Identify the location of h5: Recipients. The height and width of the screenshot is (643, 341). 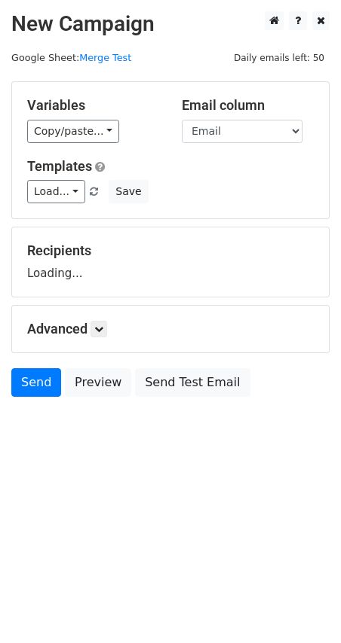
(170, 251).